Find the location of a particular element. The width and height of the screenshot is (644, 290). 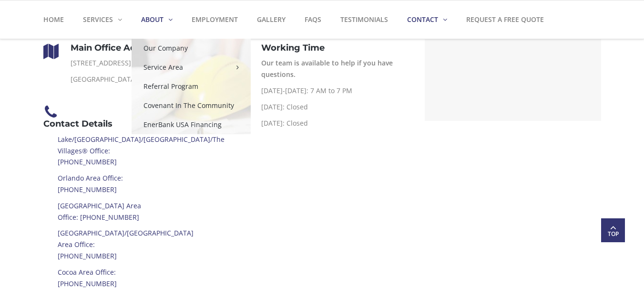

a: About is located at coordinates (157, 20).